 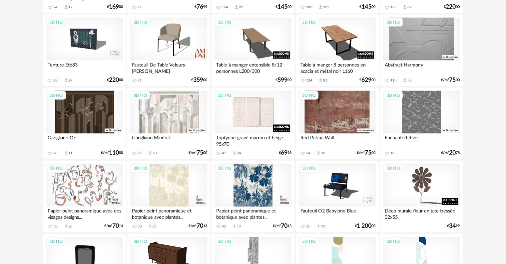 I want to click on a: 3D HQ Red Patina Wall 34 Download icon 18 €/m²7500, so click(x=337, y=124).